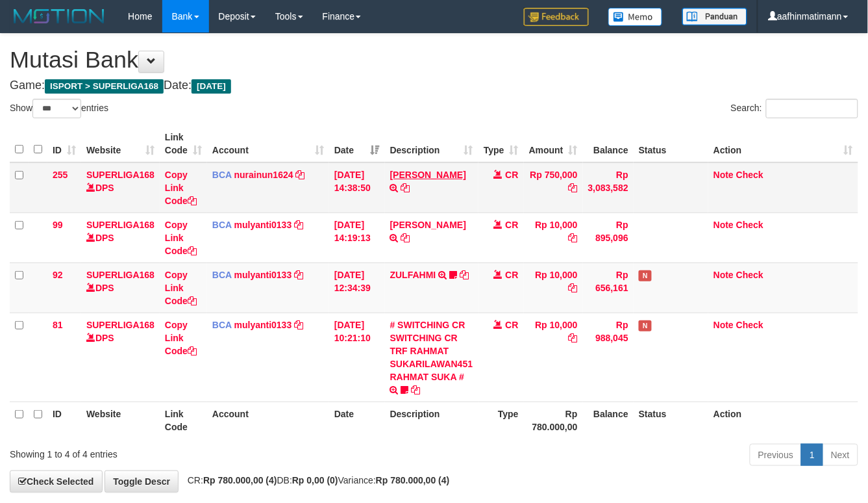 The height and width of the screenshot is (503, 868). I want to click on th: Action: activate to sort column ascending, so click(783, 144).